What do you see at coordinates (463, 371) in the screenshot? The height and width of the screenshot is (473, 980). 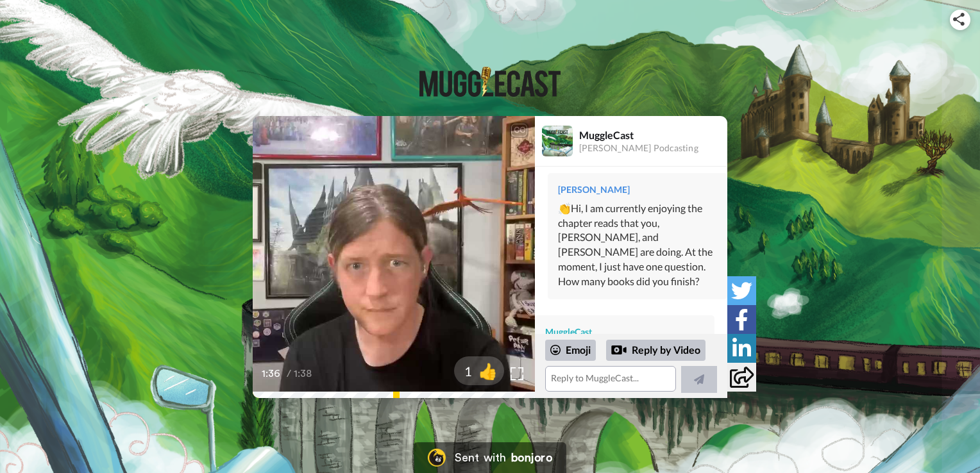 I see `span: 1` at bounding box center [463, 371].